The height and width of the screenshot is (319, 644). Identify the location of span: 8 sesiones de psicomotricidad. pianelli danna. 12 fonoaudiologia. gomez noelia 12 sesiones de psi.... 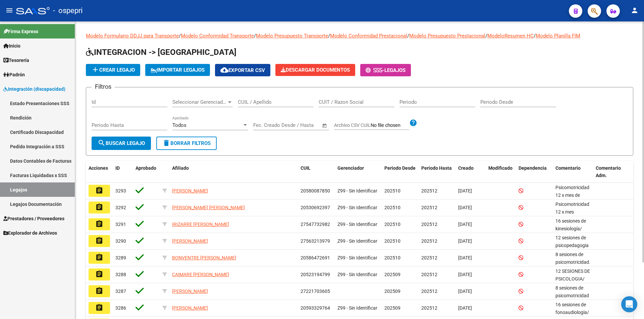
(573, 285).